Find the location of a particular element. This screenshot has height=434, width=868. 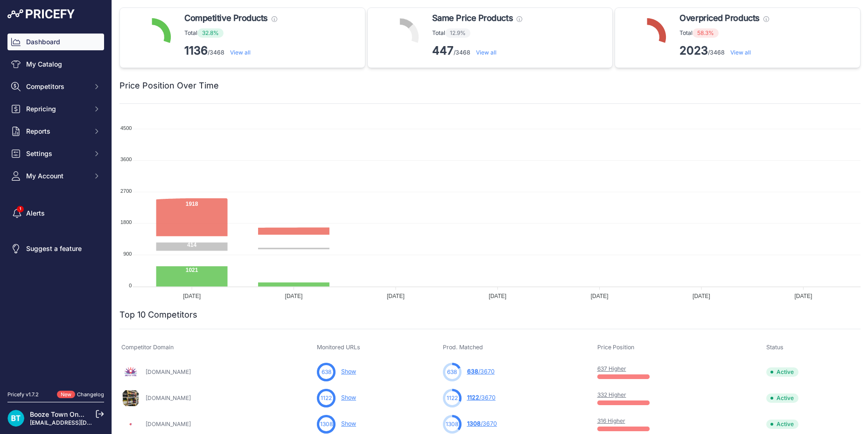

tspan: 3600 is located at coordinates (126, 159).